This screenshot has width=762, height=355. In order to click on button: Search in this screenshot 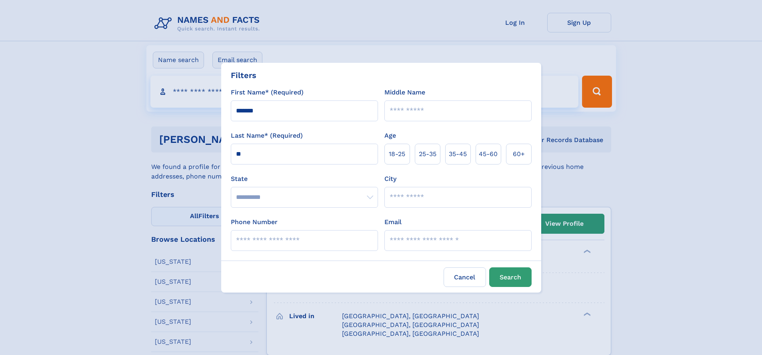, I will do `click(510, 277)`.